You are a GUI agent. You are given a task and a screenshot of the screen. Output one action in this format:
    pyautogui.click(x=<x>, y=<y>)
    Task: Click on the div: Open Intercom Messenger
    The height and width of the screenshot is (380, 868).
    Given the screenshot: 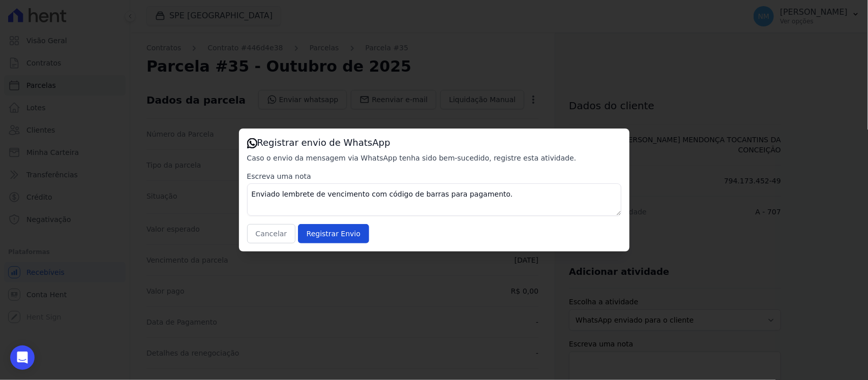 What is the action you would take?
    pyautogui.click(x=23, y=358)
    